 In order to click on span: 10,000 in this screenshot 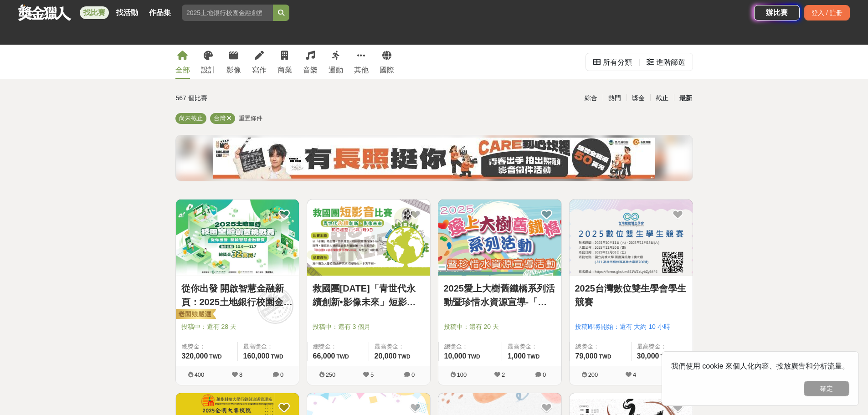, I will do `click(455, 355)`.